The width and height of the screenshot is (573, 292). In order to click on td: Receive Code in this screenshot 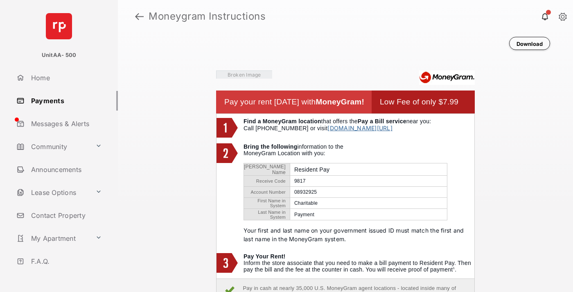, I will do `click(267, 181)`.